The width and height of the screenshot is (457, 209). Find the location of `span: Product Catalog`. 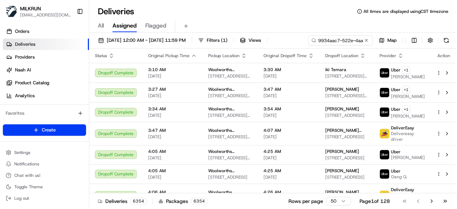

span: Product Catalog is located at coordinates (32, 83).